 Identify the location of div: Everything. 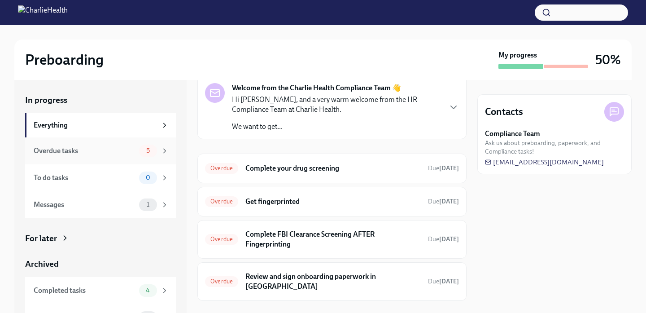
(95, 125).